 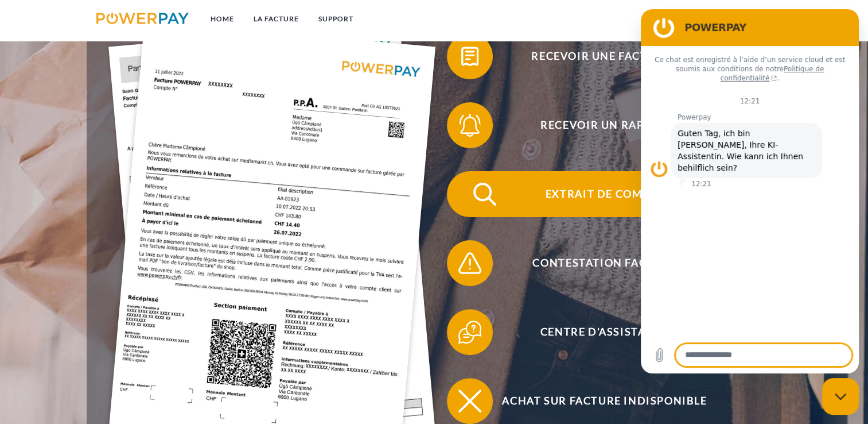 I want to click on p: Ce chat est enregistré à l’aide d’un service cloud et est soumis aux conditions de notre ., so click(x=109, y=60).